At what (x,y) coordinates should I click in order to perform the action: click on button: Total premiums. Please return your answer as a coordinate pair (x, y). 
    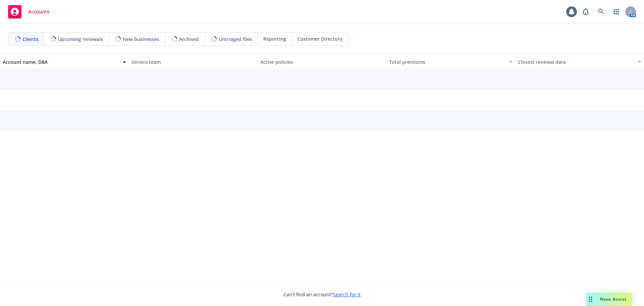
    Looking at the image, I should click on (451, 62).